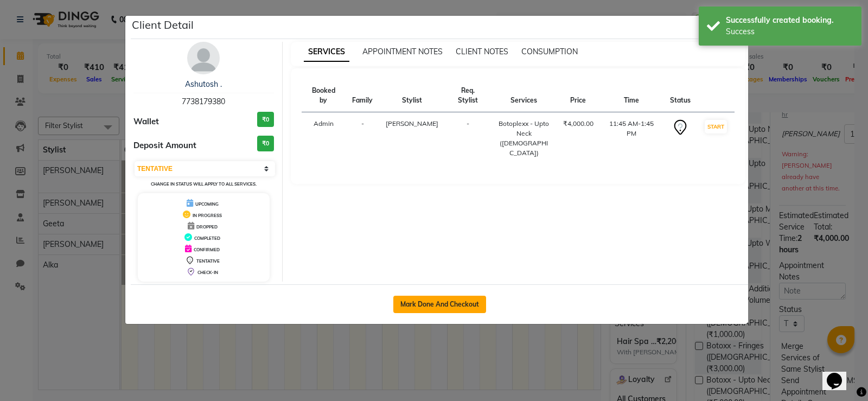 This screenshot has height=401, width=868. Describe the element at coordinates (207, 204) in the screenshot. I see `span: UPCOMING` at that location.